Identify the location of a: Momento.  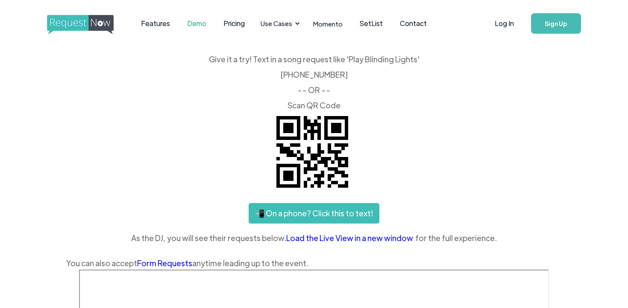
(327, 23).